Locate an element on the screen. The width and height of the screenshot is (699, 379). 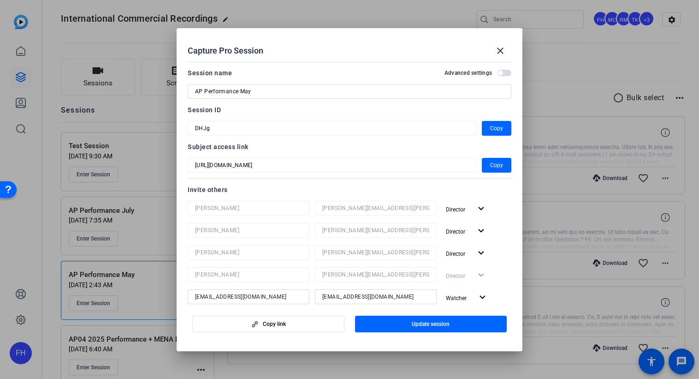
div: Invite others is located at coordinates (349, 189).